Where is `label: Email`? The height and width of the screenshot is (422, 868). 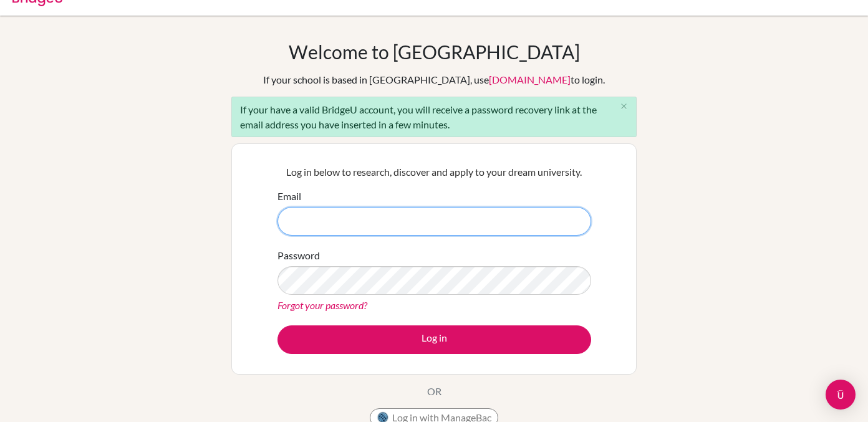
label: Email is located at coordinates (289, 196).